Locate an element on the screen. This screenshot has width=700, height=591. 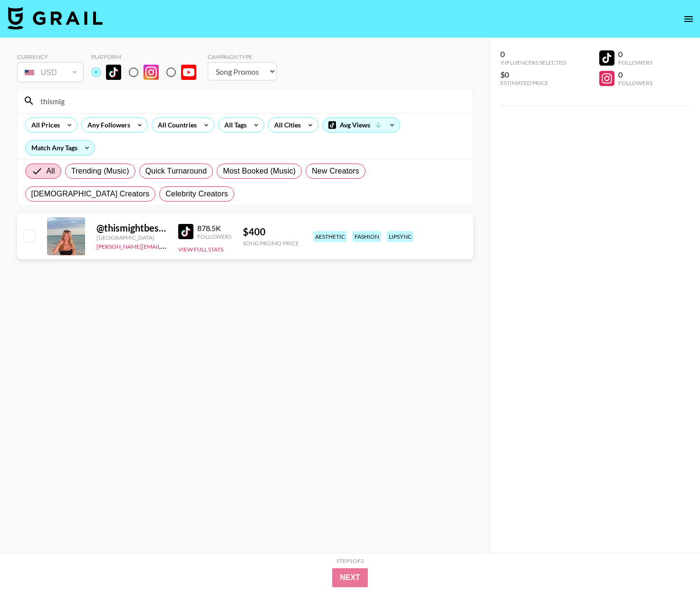
img: Grail Talent is located at coordinates (55, 18).